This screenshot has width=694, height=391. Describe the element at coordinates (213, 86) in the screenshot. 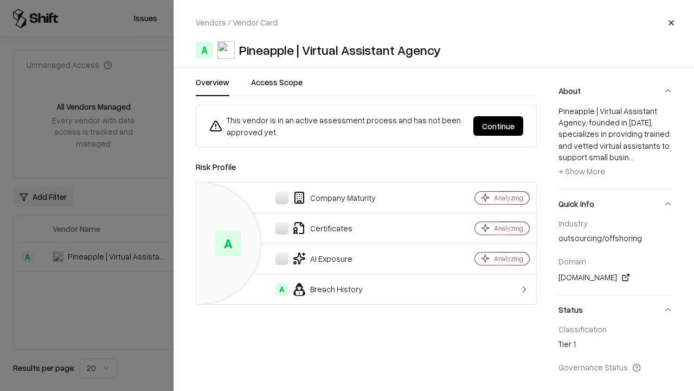

I see `button: Overview` at that location.